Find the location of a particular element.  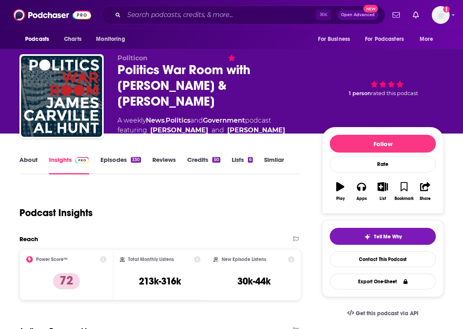

button: Open AdvancedNew is located at coordinates (357, 15).